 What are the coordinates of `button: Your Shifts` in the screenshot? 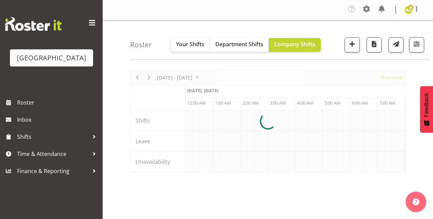 It's located at (190, 45).